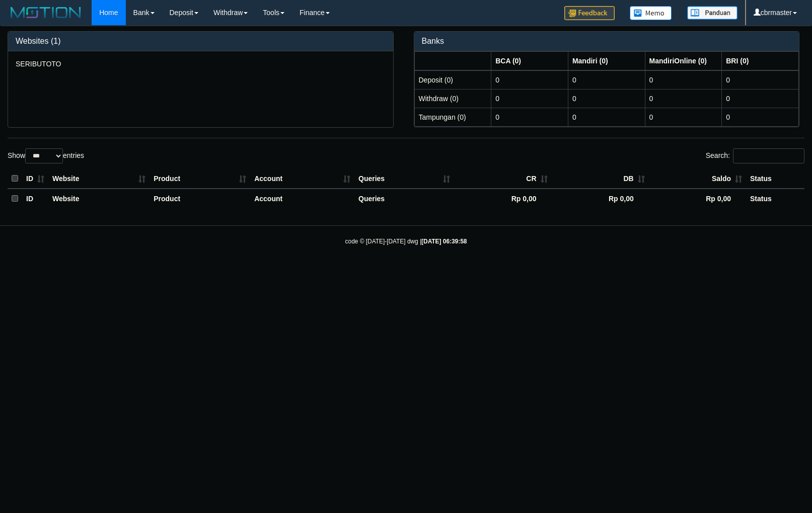 The width and height of the screenshot is (812, 513). Describe the element at coordinates (44, 156) in the screenshot. I see `select: Showentries` at that location.